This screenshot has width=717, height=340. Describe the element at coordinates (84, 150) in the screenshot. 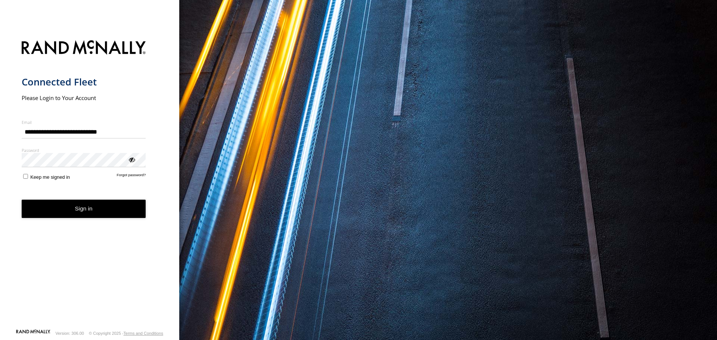

I see `label: Password` at that location.